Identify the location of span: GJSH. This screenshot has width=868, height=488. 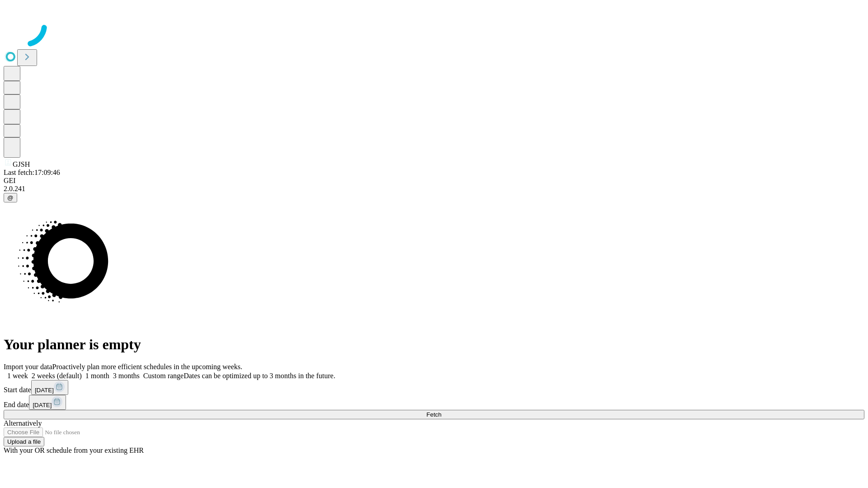
(21, 164).